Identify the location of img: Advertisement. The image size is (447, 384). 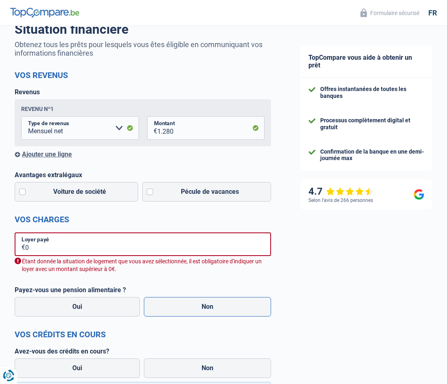
(2, 318).